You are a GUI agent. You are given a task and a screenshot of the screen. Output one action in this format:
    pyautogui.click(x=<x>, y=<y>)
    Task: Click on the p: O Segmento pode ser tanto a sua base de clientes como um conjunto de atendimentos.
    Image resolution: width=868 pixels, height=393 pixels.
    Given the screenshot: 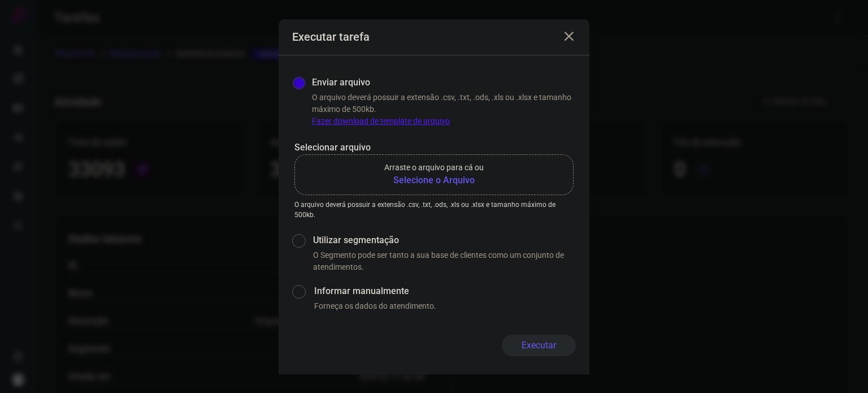 What is the action you would take?
    pyautogui.click(x=444, y=261)
    